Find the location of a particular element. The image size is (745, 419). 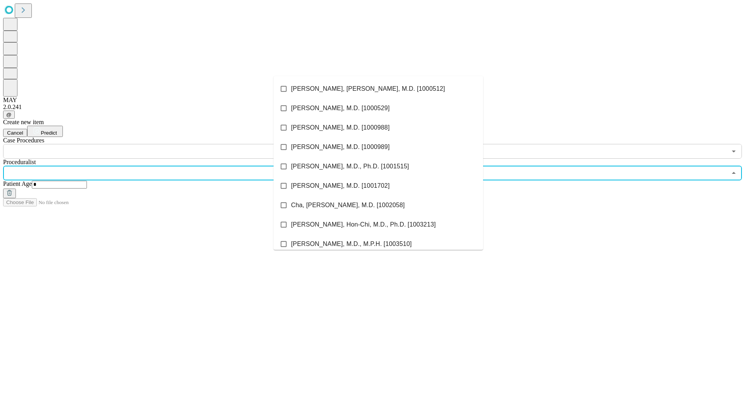

button: Cancel is located at coordinates (15, 133).